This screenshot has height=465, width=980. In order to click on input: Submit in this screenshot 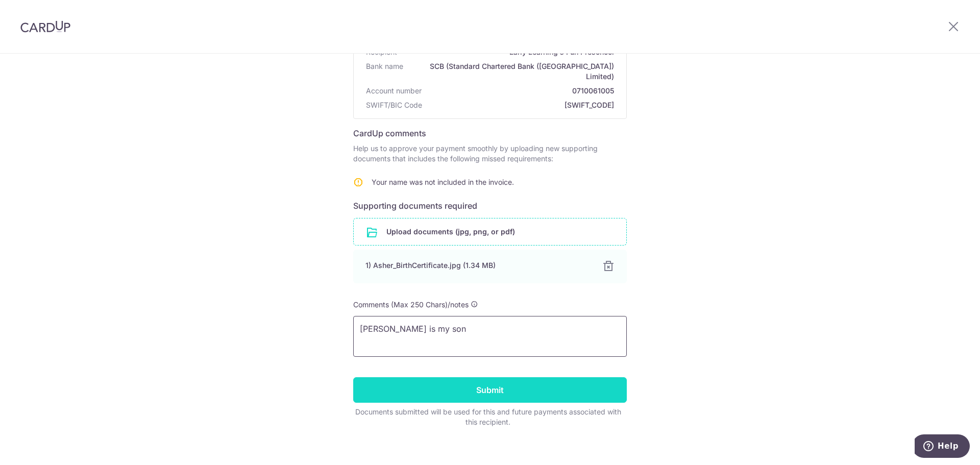, I will do `click(490, 390)`.